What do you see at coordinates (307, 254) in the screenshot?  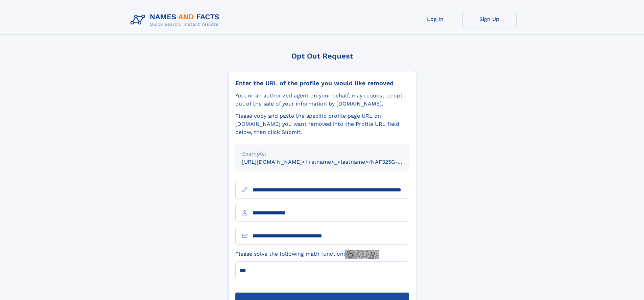 I see `label: Please solve the following math function:` at bounding box center [307, 254].